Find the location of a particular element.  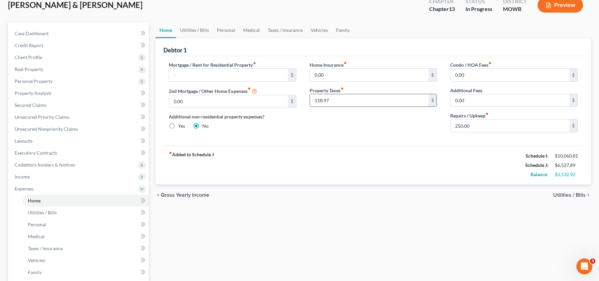

div: In Progress is located at coordinates (479, 9).